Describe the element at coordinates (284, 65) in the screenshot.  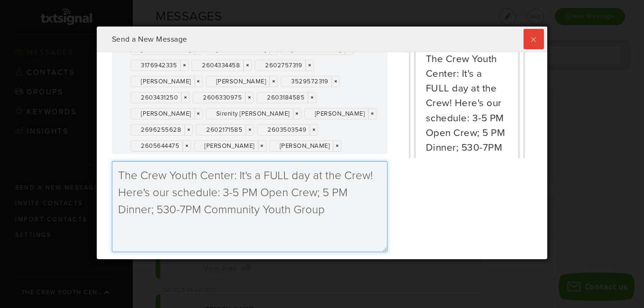
I see `div: 2602757319` at that location.